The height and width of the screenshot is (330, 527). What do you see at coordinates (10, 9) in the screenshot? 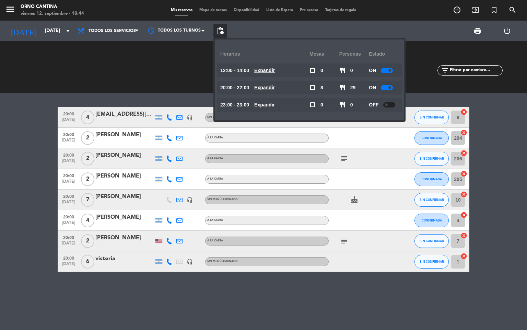
I see `i: menu` at bounding box center [10, 9].